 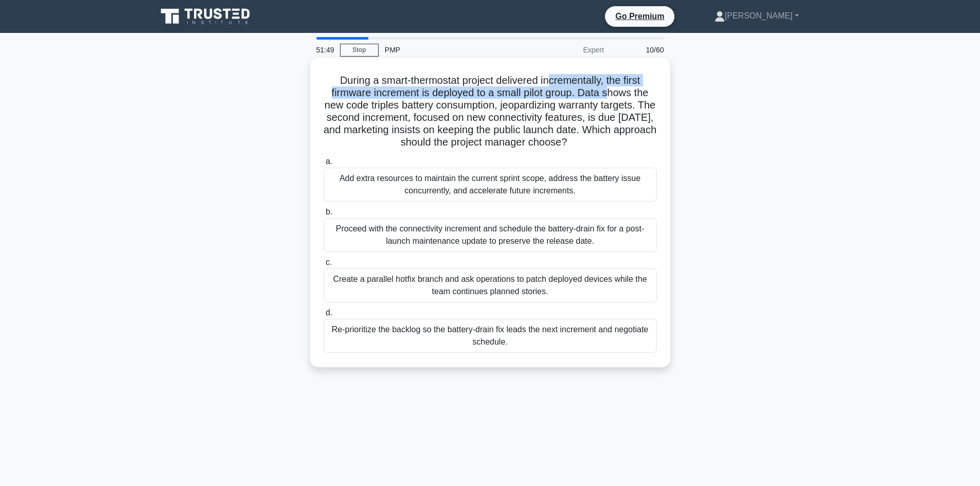 I want to click on h5: During a smart-thermostat project delivered incrementally, the first firmware increment is deploy..., so click(x=491, y=111).